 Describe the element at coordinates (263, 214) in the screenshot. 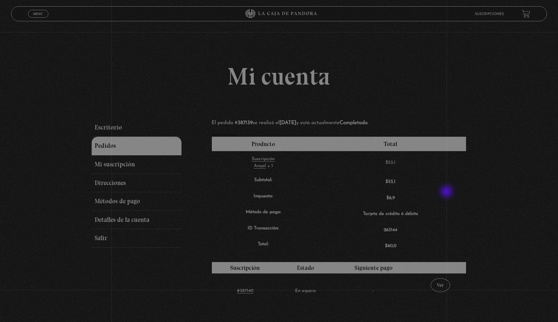

I see `th: Método de pago:` at that location.